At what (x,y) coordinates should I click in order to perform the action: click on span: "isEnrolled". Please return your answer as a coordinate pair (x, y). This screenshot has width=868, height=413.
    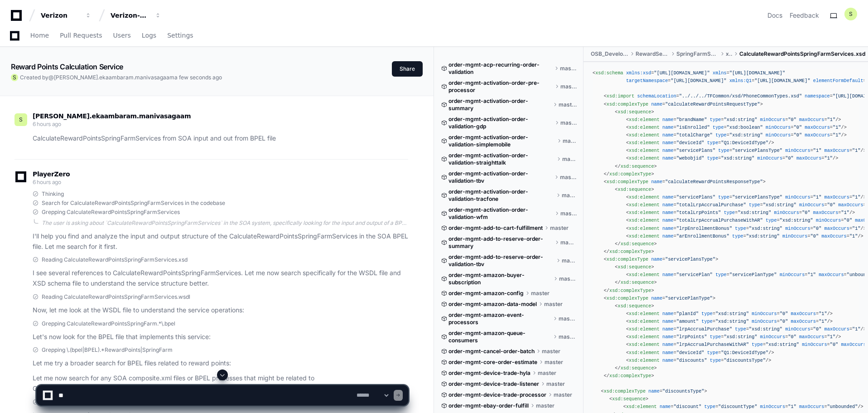
    Looking at the image, I should click on (693, 127).